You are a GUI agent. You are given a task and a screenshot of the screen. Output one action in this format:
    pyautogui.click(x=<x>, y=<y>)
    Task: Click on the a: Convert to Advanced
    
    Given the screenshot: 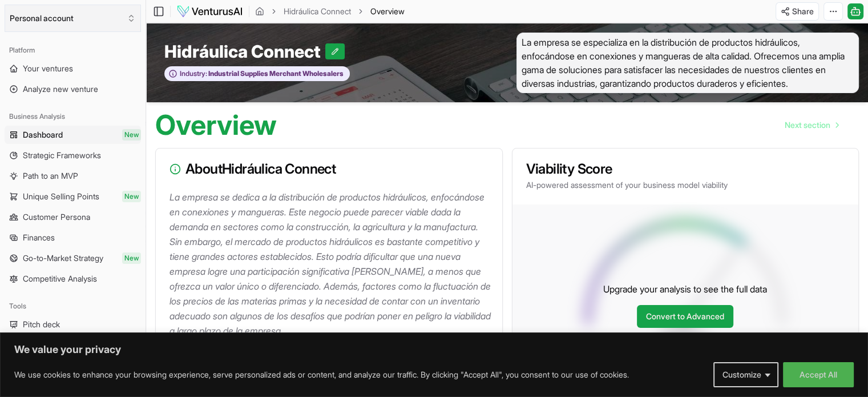 What is the action you would take?
    pyautogui.click(x=685, y=316)
    